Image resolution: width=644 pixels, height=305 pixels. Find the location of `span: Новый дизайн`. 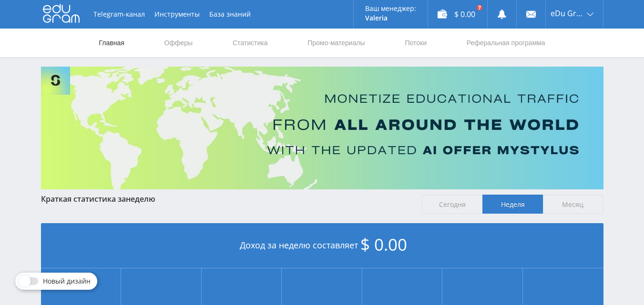

span: Новый дизайн is located at coordinates (67, 282).